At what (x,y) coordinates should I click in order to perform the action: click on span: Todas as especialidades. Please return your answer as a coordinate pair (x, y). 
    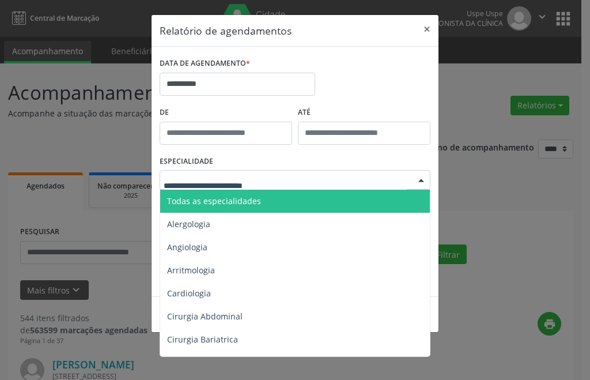
    Looking at the image, I should click on (214, 201).